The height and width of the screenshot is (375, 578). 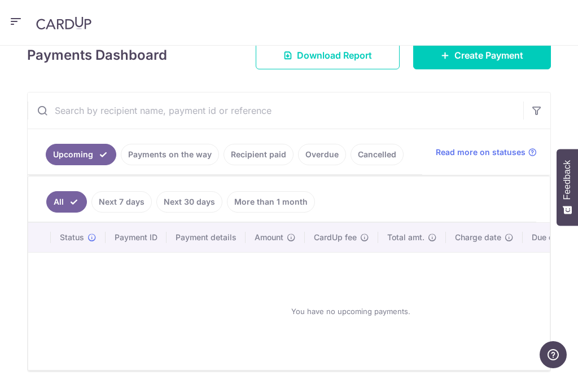 I want to click on span: Charge date, so click(x=478, y=237).